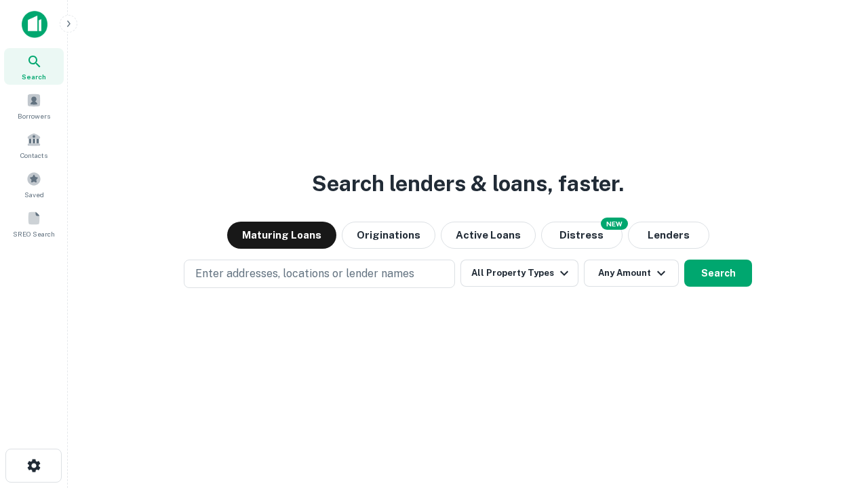 The width and height of the screenshot is (868, 488). Describe the element at coordinates (718, 273) in the screenshot. I see `button: Search` at that location.